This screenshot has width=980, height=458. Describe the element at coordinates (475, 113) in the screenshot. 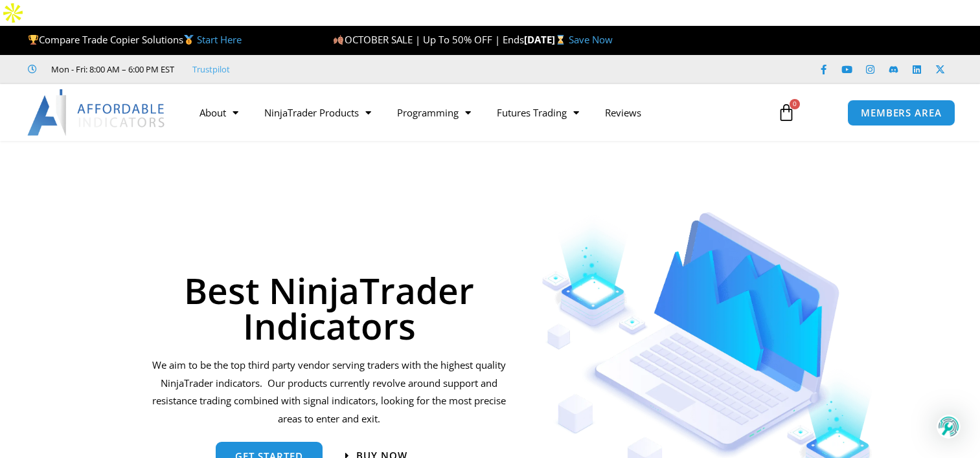

I see `nav: Menu` at that location.